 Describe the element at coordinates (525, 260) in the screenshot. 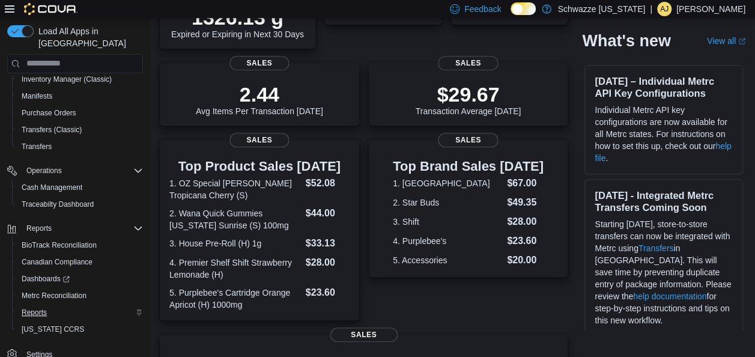

I see `dd: $20.00` at that location.